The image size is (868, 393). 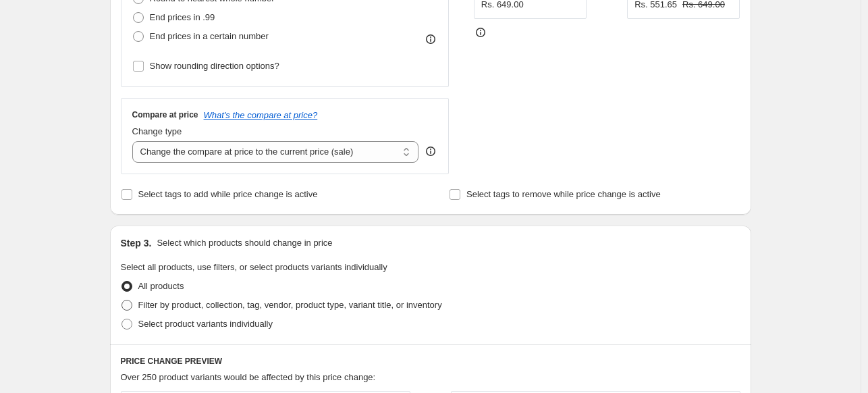 I want to click on span: Select product variants individually, so click(x=205, y=324).